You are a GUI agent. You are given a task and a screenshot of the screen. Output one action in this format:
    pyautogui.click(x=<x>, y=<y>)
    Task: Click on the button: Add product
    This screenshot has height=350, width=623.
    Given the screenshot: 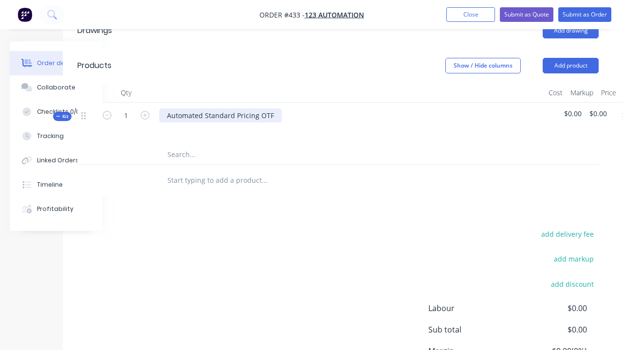 What is the action you would take?
    pyautogui.click(x=570, y=66)
    